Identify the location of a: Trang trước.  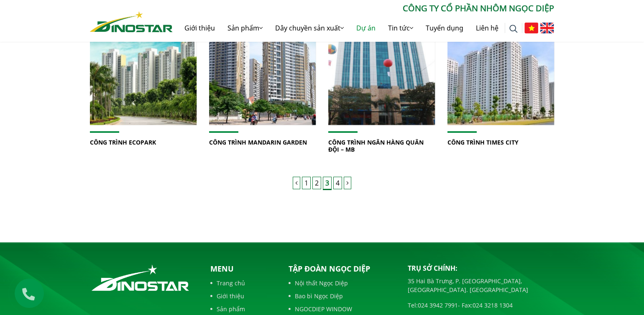
(297, 183).